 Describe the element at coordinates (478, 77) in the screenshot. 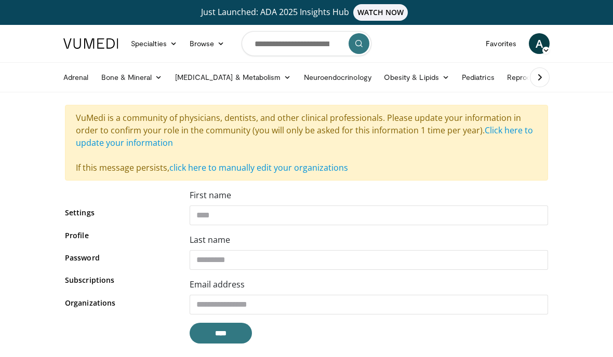

I see `a: Pediatrics` at that location.